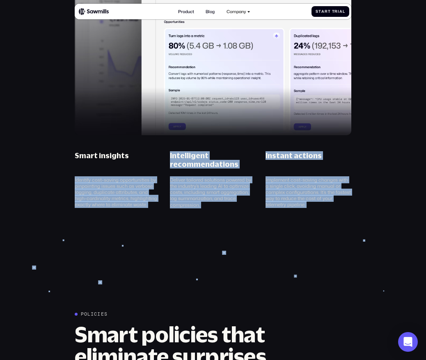 This screenshot has width=426, height=360. Describe the element at coordinates (210, 11) in the screenshot. I see `a: Blog` at that location.